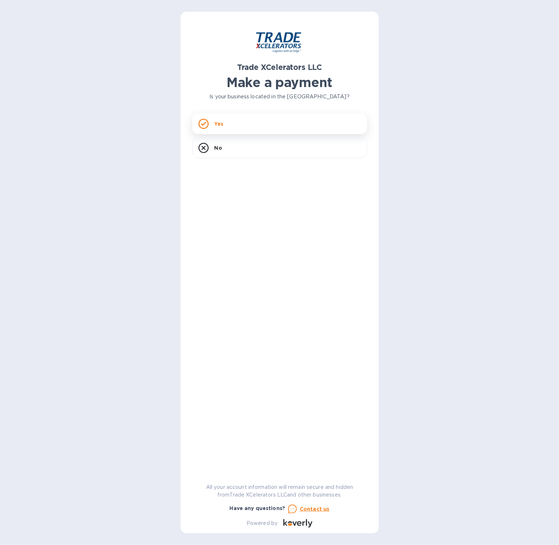  Describe the element at coordinates (258, 508) in the screenshot. I see `b: Have any questions?` at that location.